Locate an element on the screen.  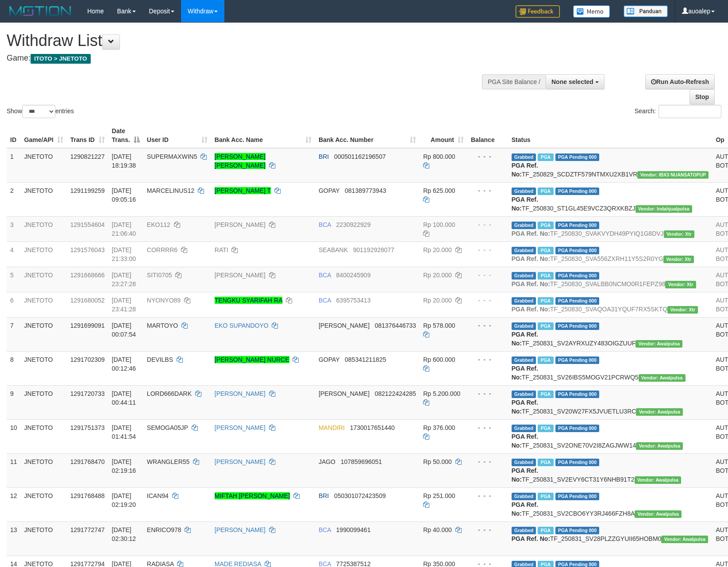
span: BCA is located at coordinates (325, 300).